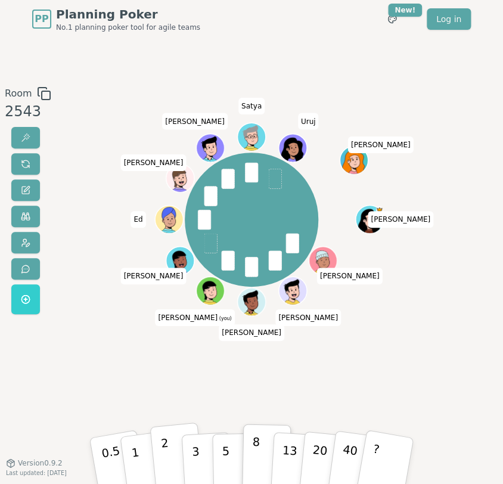 Image resolution: width=503 pixels, height=484 pixels. I want to click on div: New!, so click(404, 10).